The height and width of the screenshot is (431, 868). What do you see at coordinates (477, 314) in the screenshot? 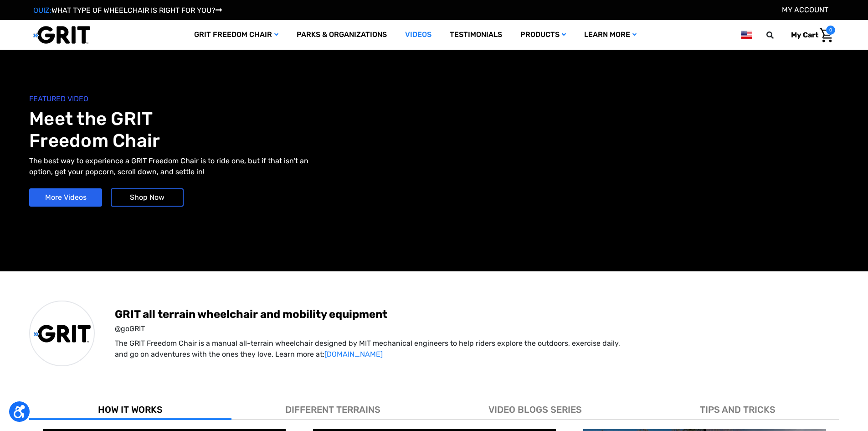
I see `span: GRIT all terrain wheelchair and mobility equipment` at bounding box center [477, 314].